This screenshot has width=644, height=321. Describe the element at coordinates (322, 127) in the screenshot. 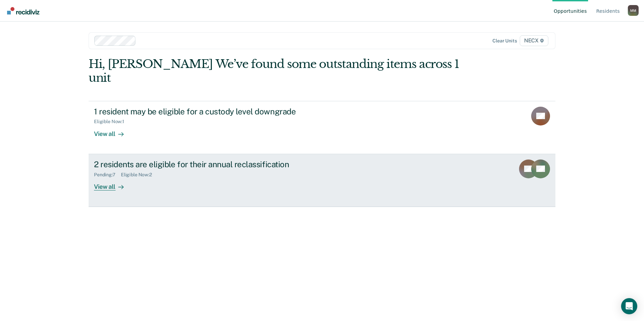

I see `a: 1 resident may be eligible for a custody level downgradeEligible Now:1View all` at that location.